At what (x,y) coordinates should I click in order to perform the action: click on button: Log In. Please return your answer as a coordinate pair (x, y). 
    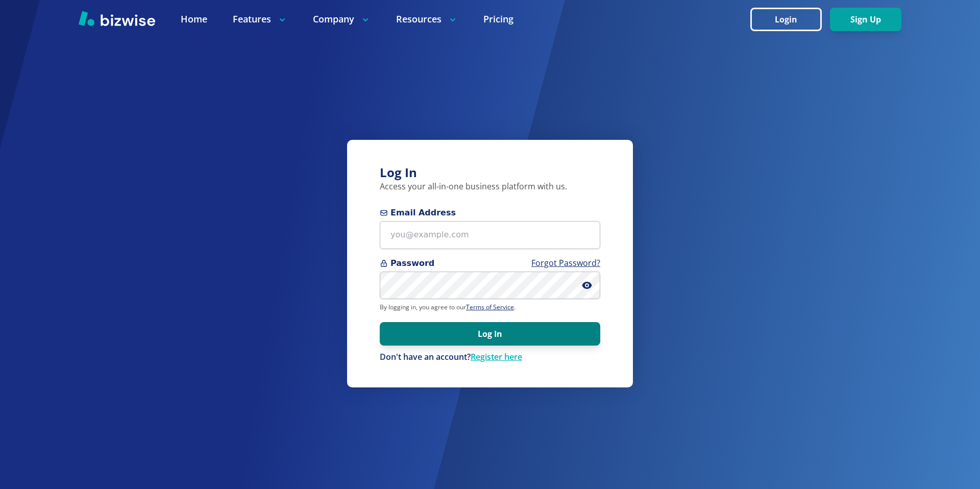
    Looking at the image, I should click on (490, 333).